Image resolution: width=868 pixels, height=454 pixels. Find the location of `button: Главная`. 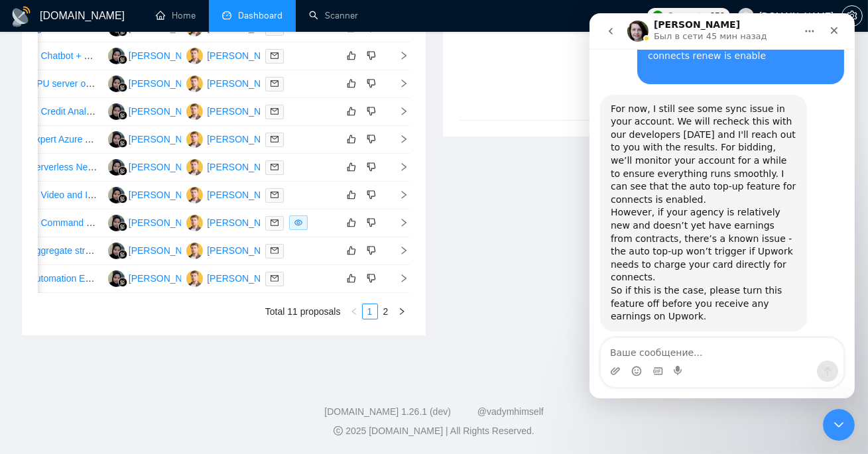

button: Главная is located at coordinates (220, 18).